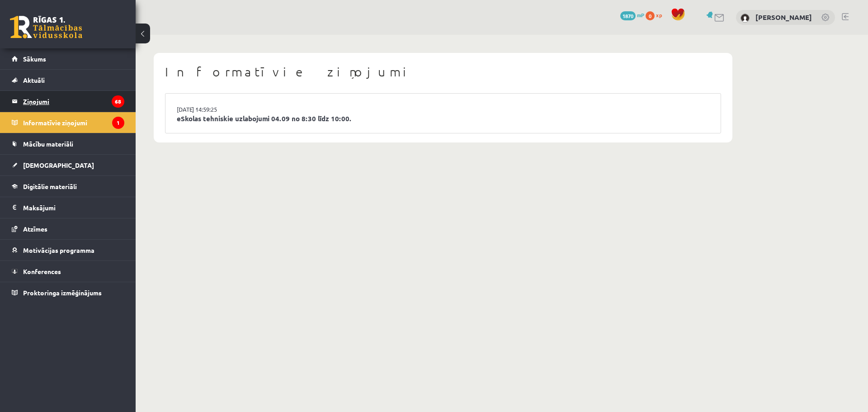  What do you see at coordinates (48, 144) in the screenshot?
I see `span: Mācību materiāli` at bounding box center [48, 144].